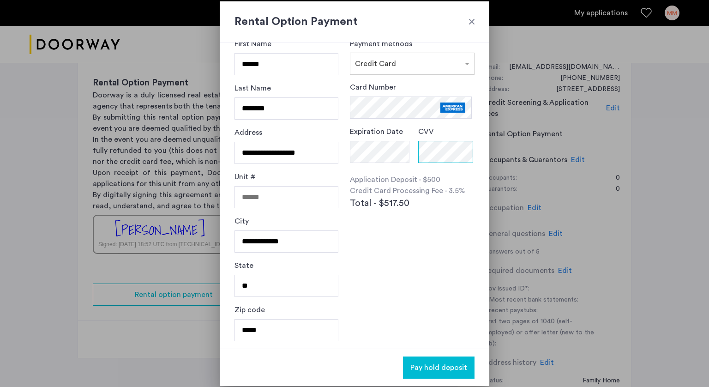 This screenshot has height=387, width=709. Describe the element at coordinates (381, 44) in the screenshot. I see `label: Payment methods` at that location.